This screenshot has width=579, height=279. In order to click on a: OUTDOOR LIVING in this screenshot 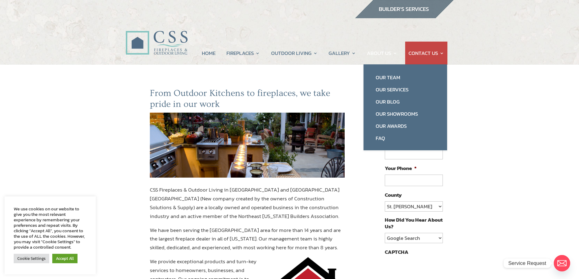, I will do `click(294, 53)`.